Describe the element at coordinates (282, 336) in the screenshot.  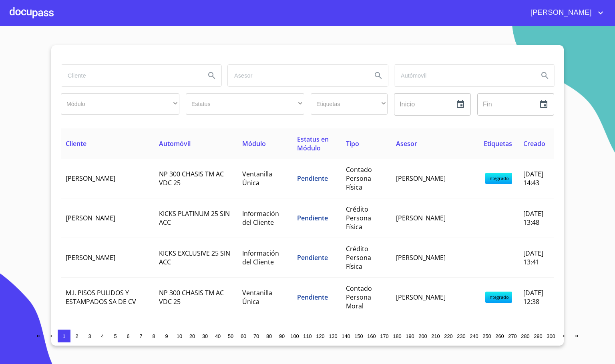
I see `span: 90` at that location.